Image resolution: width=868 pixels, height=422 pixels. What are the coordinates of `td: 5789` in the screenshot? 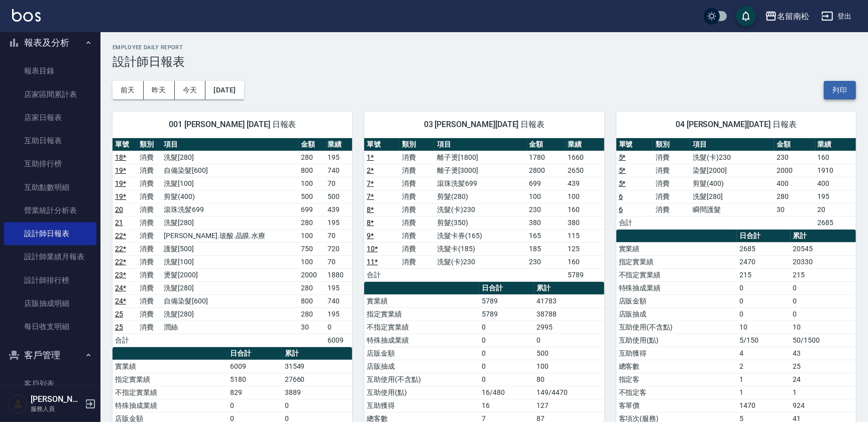 It's located at (585, 275).